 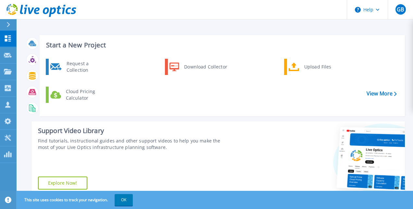 What do you see at coordinates (79, 95) in the screenshot?
I see `a: Cloud Pricing Calculator` at bounding box center [79, 95].